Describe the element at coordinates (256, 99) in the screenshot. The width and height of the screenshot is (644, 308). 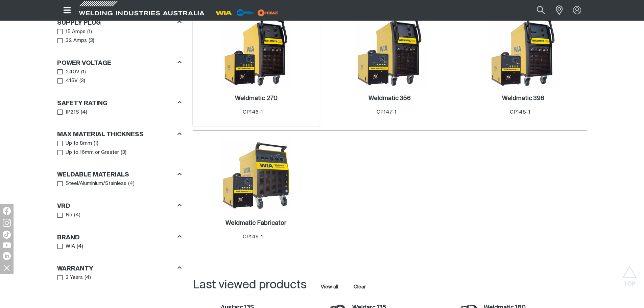
I see `h2: Weldmatic 270` at that location.